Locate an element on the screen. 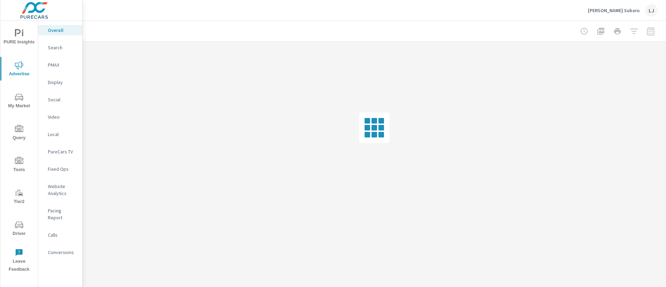 Image resolution: width=666 pixels, height=287 pixels. div: Local is located at coordinates (60, 134).